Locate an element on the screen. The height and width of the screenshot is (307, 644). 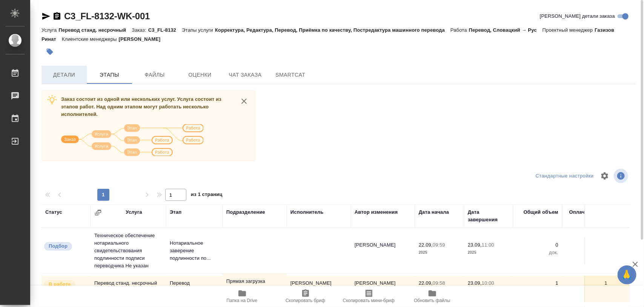
button: Папка на Drive is located at coordinates (242, 297).